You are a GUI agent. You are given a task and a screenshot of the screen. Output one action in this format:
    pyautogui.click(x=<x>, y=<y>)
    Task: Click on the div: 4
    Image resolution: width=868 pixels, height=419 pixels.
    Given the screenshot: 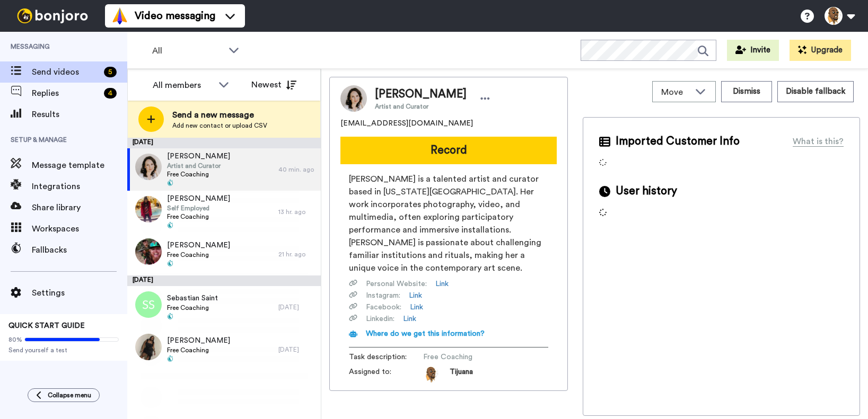 What is the action you would take?
    pyautogui.click(x=110, y=93)
    